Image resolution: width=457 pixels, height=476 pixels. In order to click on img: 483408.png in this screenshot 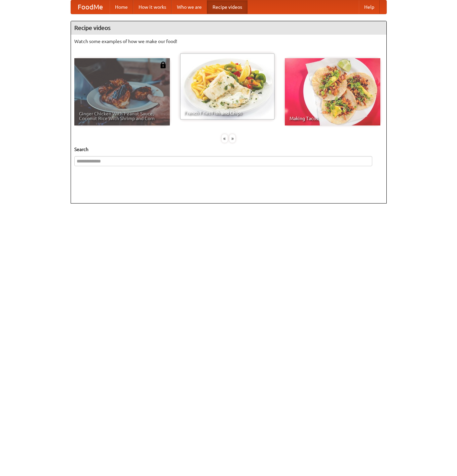, I will do `click(163, 65)`.